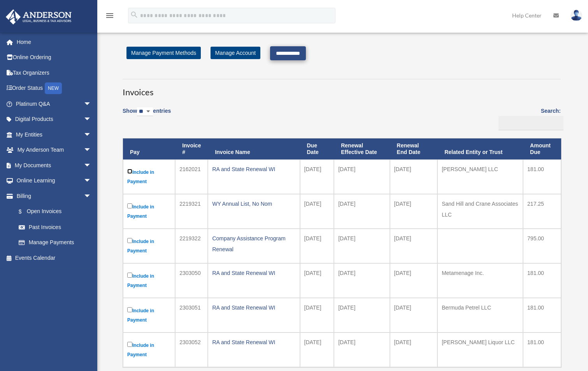 The image size is (588, 371). What do you see at coordinates (236, 53) in the screenshot?
I see `a: Manage Account` at bounding box center [236, 53].